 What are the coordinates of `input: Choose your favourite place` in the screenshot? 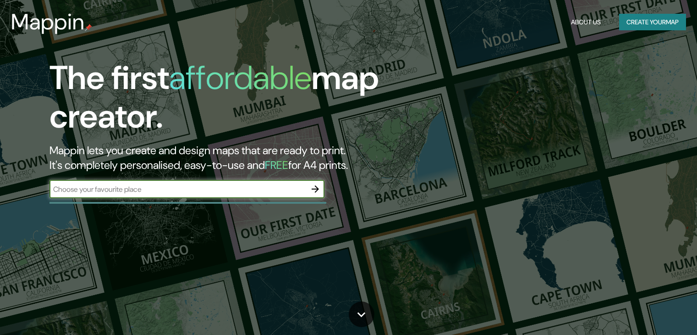 It's located at (178, 189).